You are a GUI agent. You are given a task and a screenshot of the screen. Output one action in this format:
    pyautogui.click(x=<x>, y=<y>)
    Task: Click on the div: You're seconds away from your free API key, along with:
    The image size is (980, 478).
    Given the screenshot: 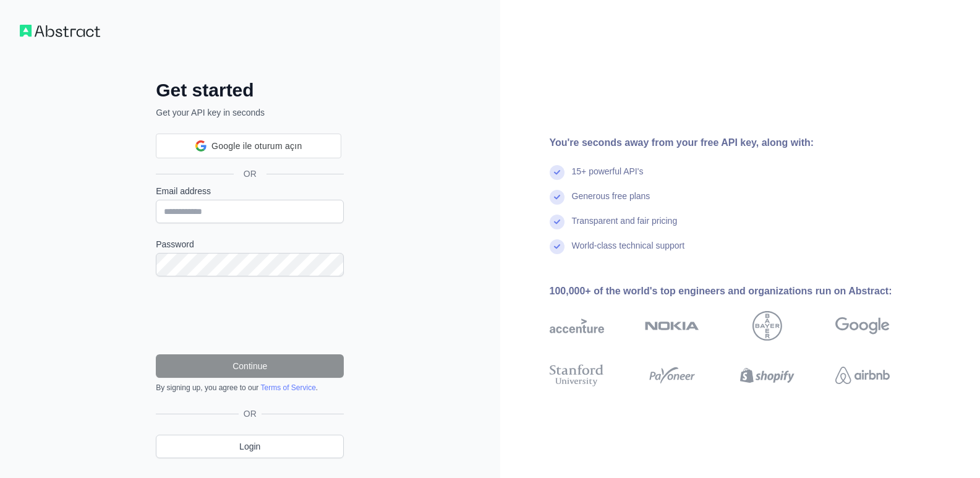 What is the action you would take?
    pyautogui.click(x=739, y=142)
    